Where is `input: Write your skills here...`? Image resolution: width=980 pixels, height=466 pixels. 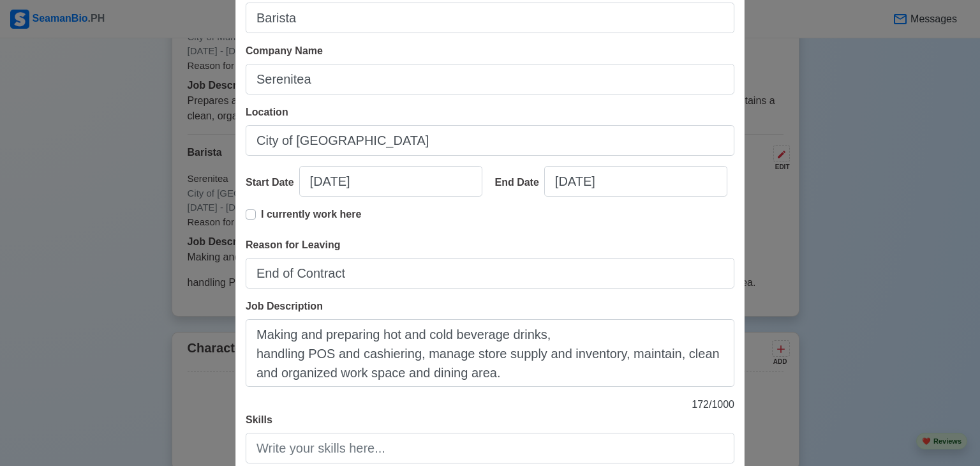
input: Write your skills here... is located at coordinates (490, 448).